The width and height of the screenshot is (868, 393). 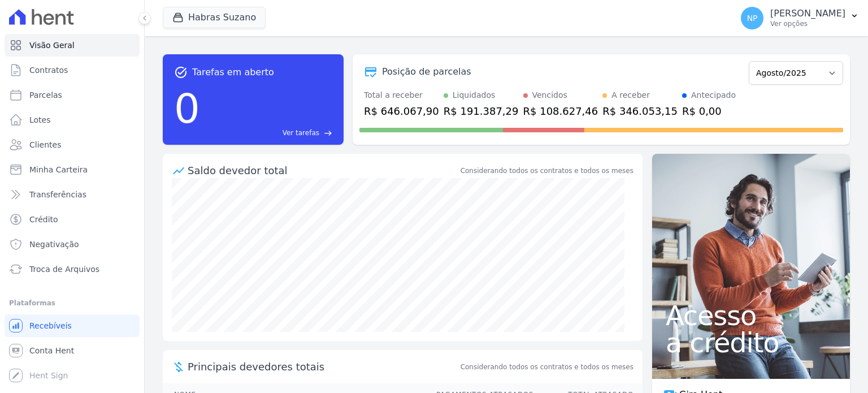 I want to click on div: A receber, so click(x=630, y=95).